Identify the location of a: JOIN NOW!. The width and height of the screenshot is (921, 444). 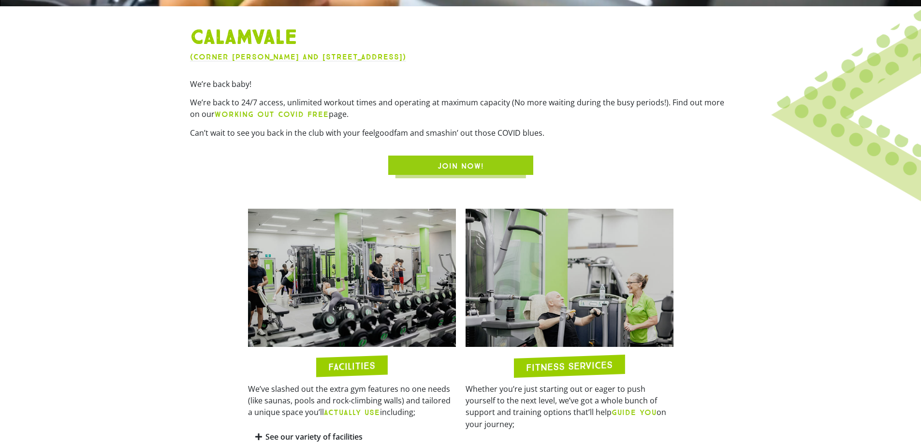
(461, 165).